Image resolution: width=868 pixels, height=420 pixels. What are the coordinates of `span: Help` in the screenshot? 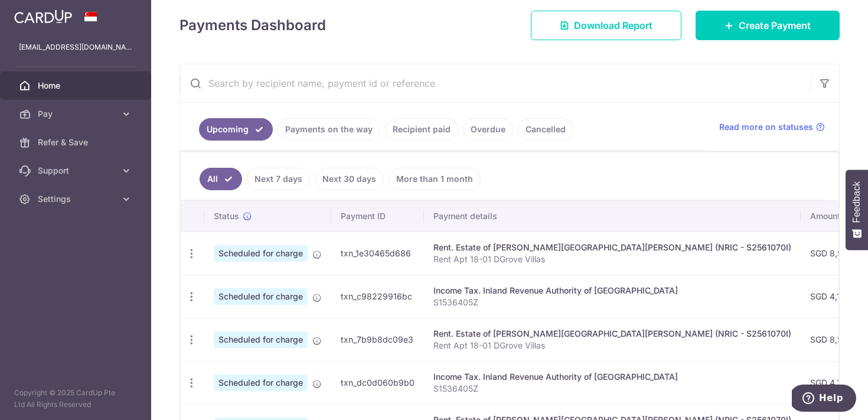 It's located at (39, 14).